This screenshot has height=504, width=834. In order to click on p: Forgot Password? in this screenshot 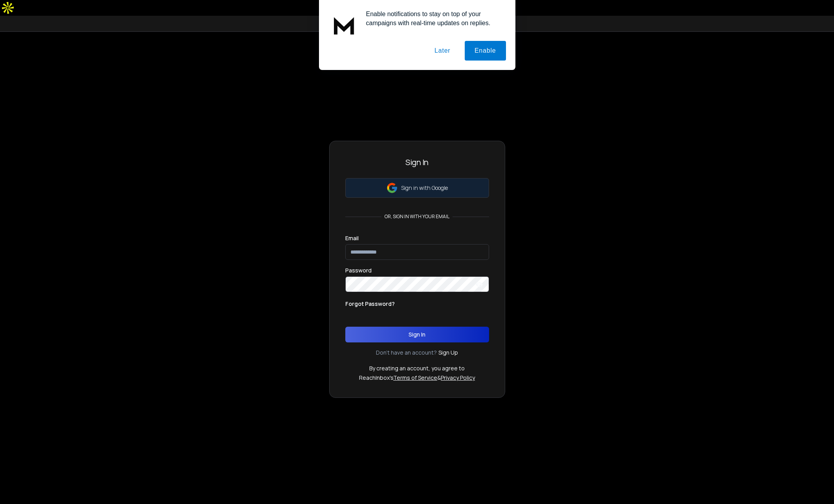, I will do `click(370, 304)`.